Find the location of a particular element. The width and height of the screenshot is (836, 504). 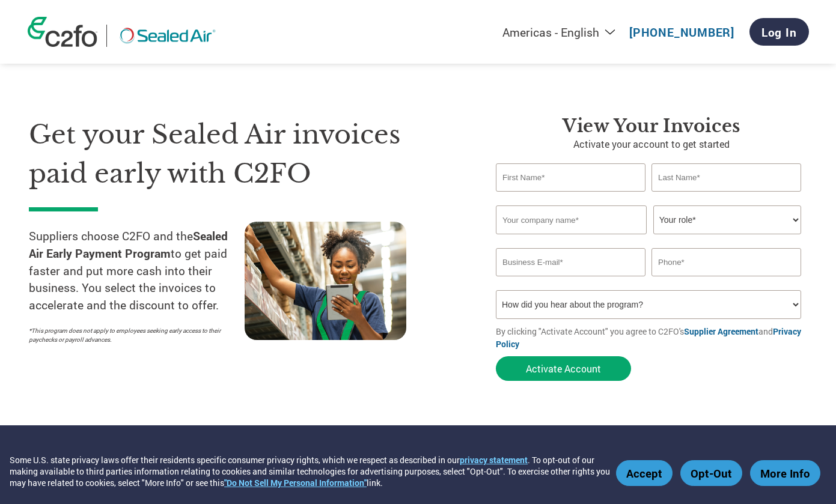

div: Inavlid Email Address is located at coordinates (570, 281).